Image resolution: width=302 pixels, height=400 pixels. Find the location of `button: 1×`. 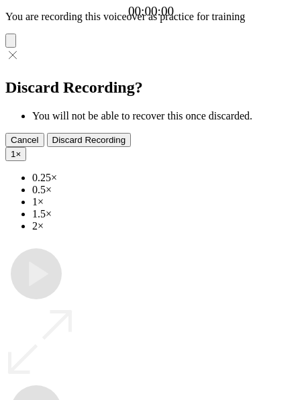

button: 1× is located at coordinates (15, 154).